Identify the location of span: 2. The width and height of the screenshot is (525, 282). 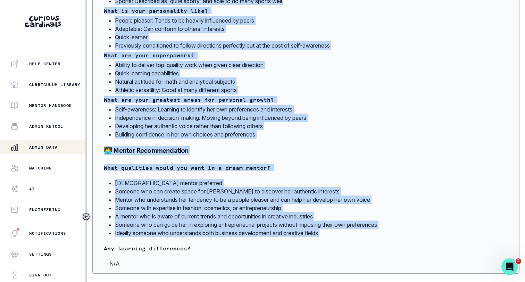
(518, 261).